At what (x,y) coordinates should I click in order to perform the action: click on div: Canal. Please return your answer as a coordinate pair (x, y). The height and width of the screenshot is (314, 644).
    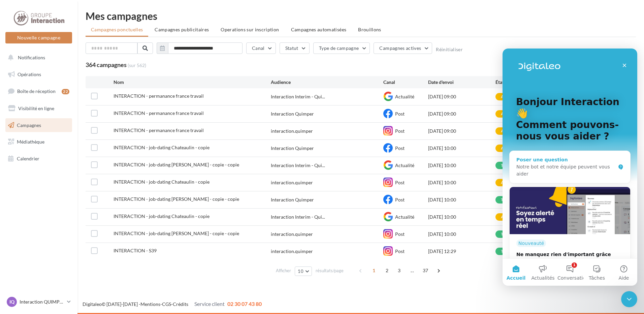
    Looking at the image, I should click on (405, 82).